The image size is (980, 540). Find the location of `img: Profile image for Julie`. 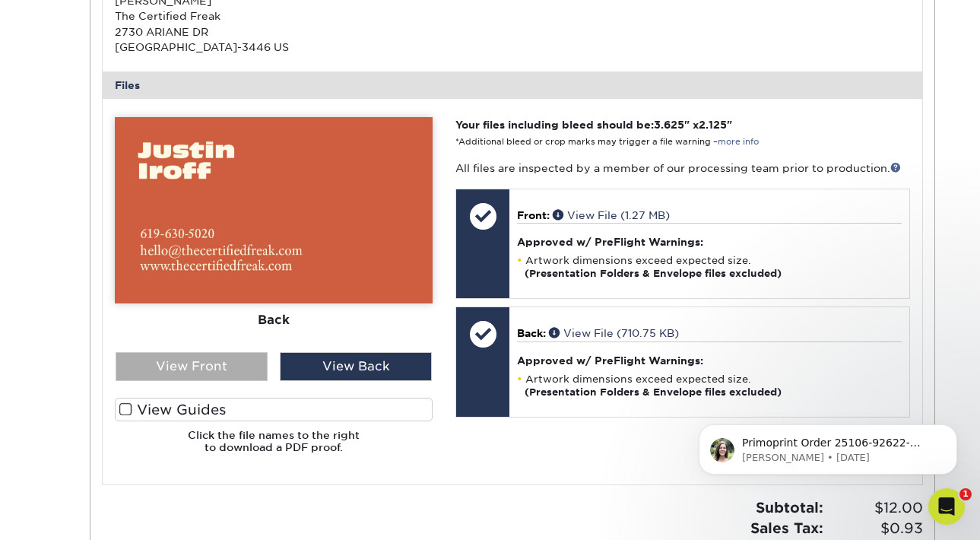

img: Profile image for Julie is located at coordinates (46, 58).